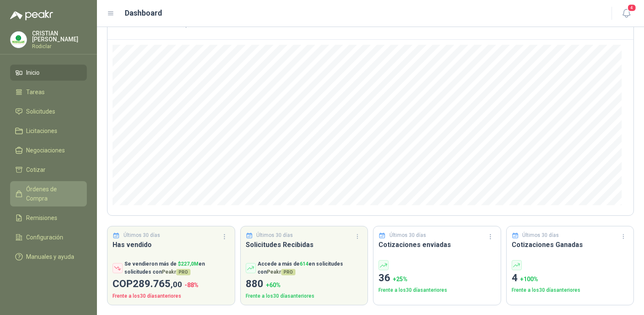 This screenshot has height=315, width=644. I want to click on span: Inicio, so click(33, 73).